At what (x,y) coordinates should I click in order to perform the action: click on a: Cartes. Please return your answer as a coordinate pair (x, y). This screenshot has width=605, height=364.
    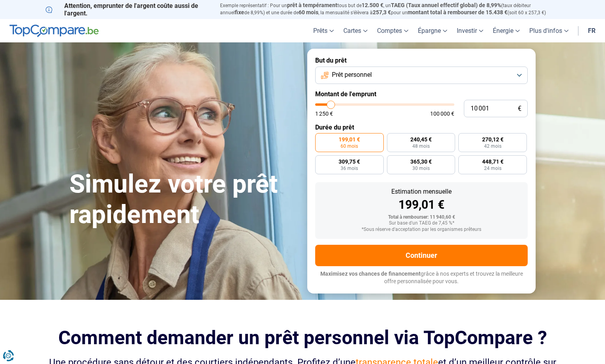
    Looking at the image, I should click on (355, 31).